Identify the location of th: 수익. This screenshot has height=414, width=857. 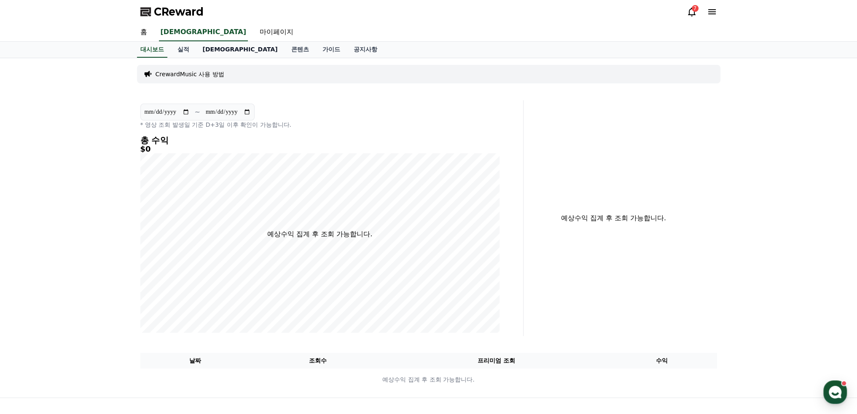
(662, 361).